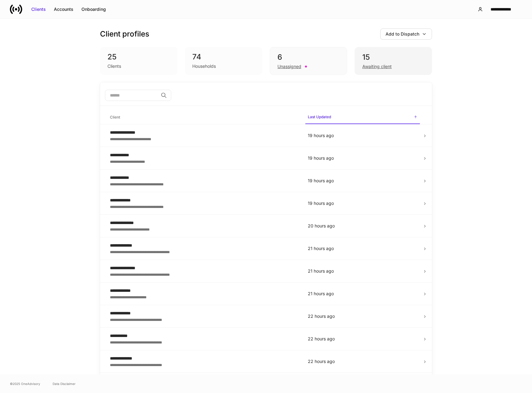  I want to click on span: Client, so click(204, 117).